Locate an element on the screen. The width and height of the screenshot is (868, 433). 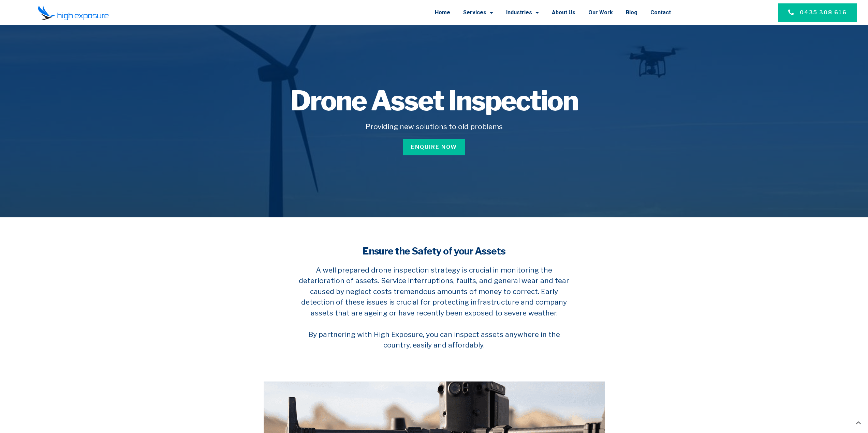
a: Home is located at coordinates (442, 13).